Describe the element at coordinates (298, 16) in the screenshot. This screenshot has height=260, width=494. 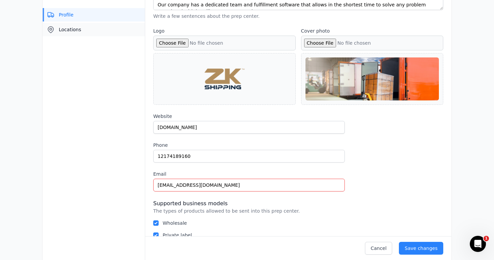
I see `p: Write a few sentences about the prep center.` at that location.